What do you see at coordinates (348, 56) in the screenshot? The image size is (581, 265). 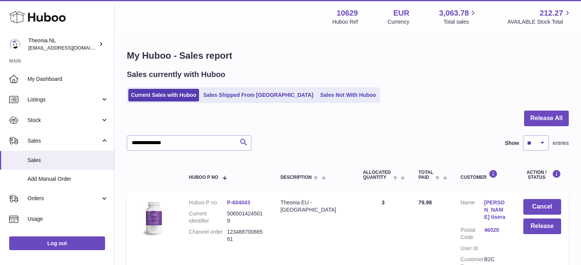 I see `h1: My Huboo - Sales report` at bounding box center [348, 56].